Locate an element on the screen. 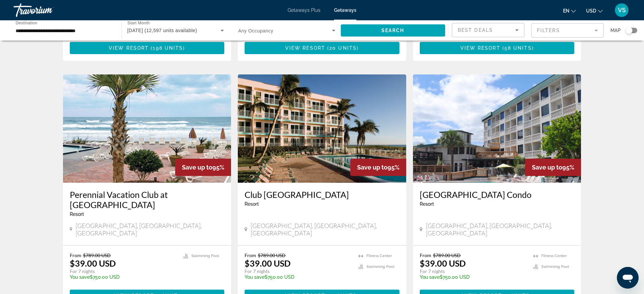 The image size is (644, 294). button: Change currency is located at coordinates (594, 10).